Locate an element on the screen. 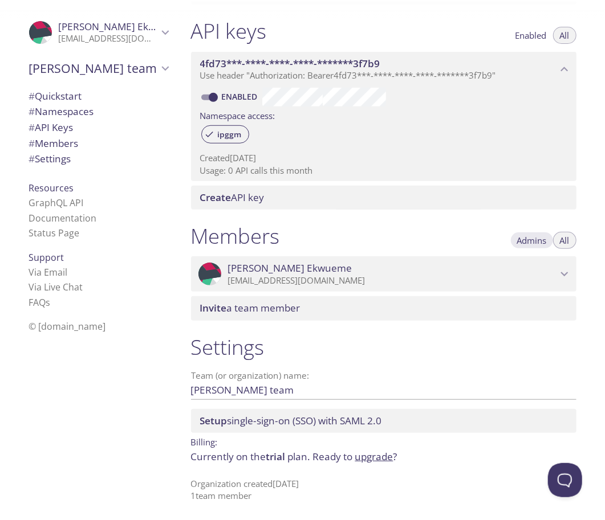  span: Setup is located at coordinates (214, 421).